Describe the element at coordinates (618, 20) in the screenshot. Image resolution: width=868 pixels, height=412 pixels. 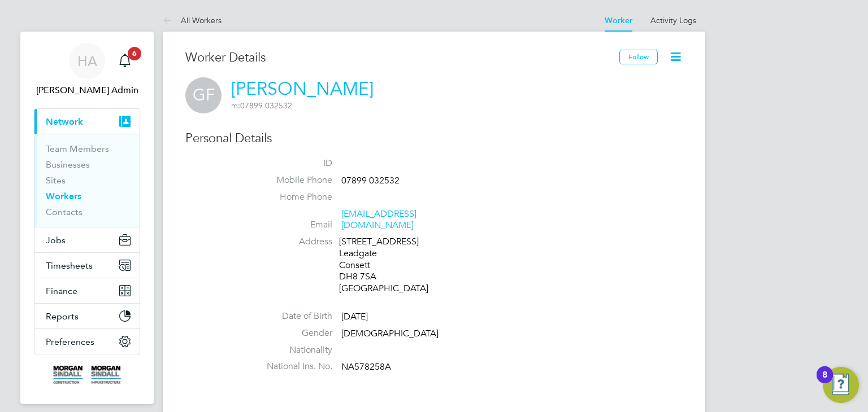
I see `a: Worker` at that location.